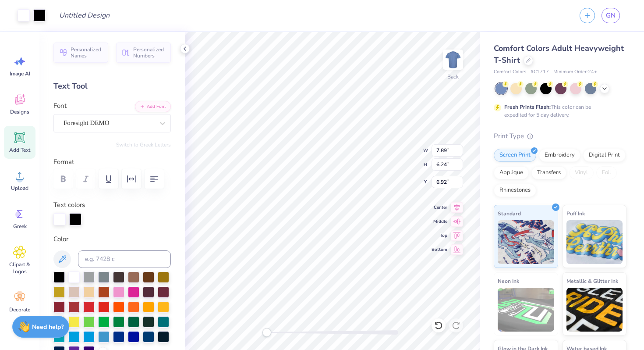 The height and width of the screenshot is (350, 644). I want to click on button: Personalized Numbers, so click(143, 52).